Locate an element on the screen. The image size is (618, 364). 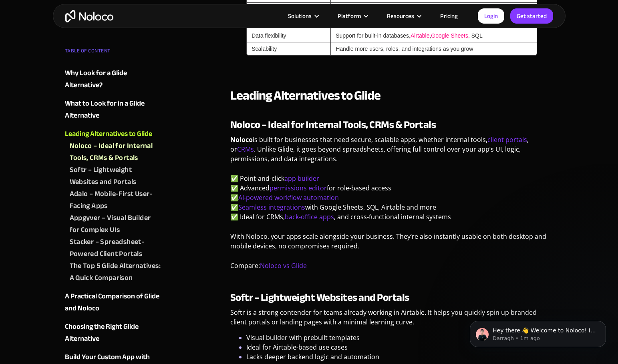
a: Noloco – Ideal for Internal Tools, CRMs & Portals is located at coordinates (116, 152).